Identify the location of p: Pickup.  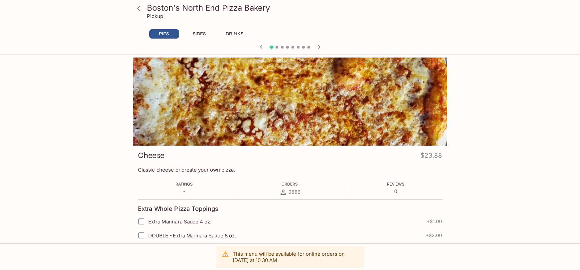
(155, 16).